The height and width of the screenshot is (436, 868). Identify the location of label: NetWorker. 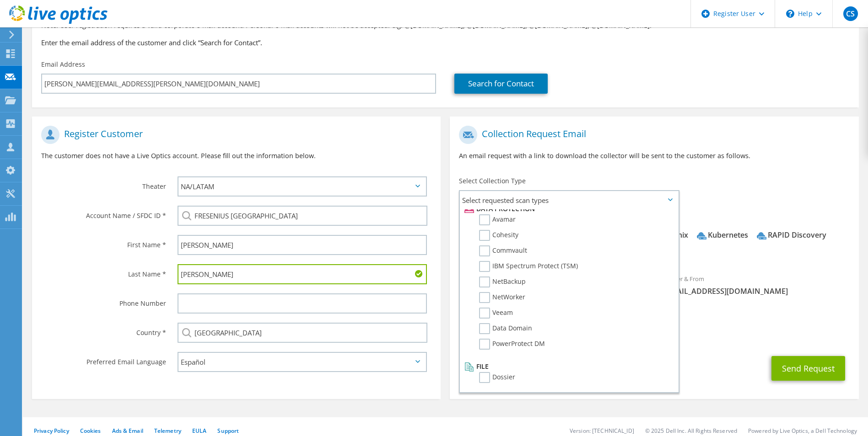
(502, 298).